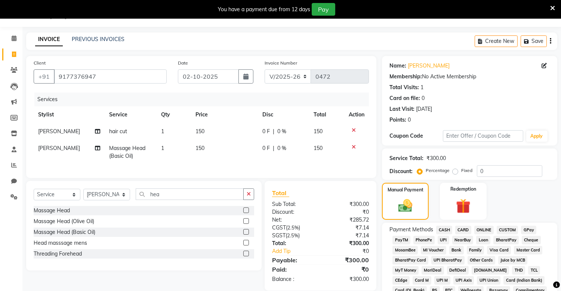 The image size is (561, 291). Describe the element at coordinates (534, 271) in the screenshot. I see `span: TCL` at that location.